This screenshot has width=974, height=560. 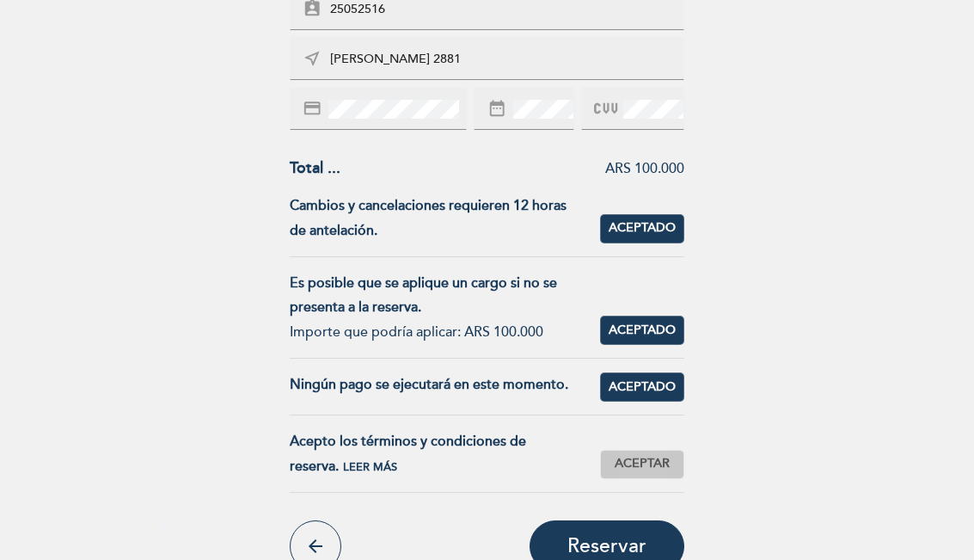 What do you see at coordinates (315, 168) in the screenshot?
I see `span: Total ...` at bounding box center [315, 168].